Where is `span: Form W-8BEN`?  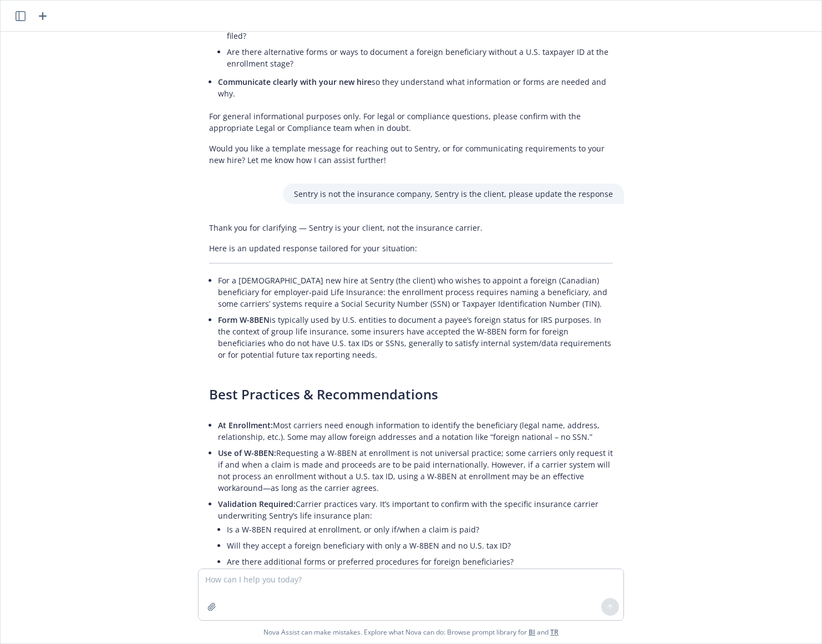
span: Form W-8BEN is located at coordinates (244, 320).